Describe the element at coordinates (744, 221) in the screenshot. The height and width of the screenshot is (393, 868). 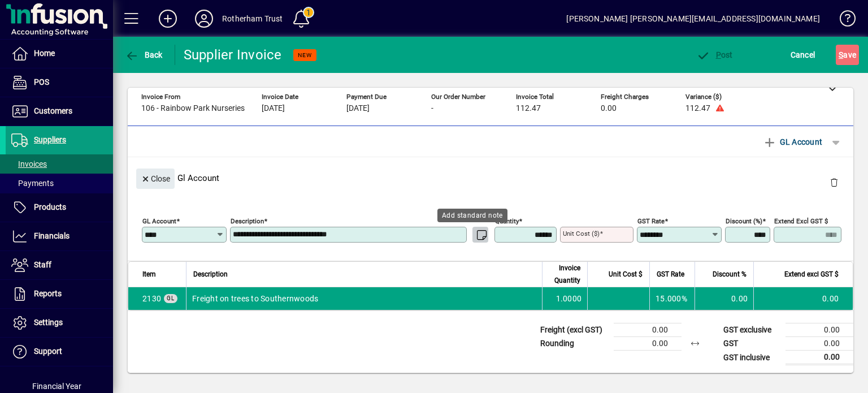
I see `mat-label: Discount (%)` at that location.